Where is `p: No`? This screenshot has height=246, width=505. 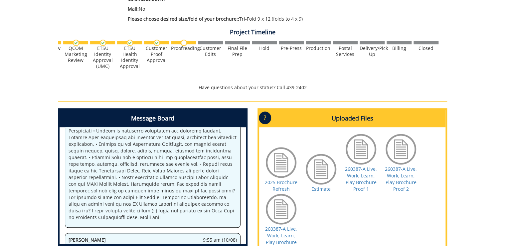 p: No is located at coordinates (258, 9).